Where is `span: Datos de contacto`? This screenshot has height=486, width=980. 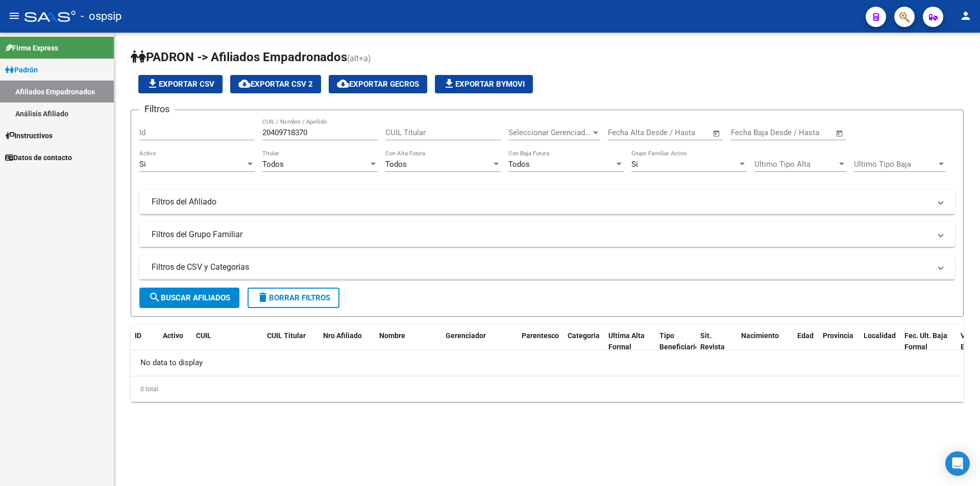 span: Datos de contacto is located at coordinates (39, 158).